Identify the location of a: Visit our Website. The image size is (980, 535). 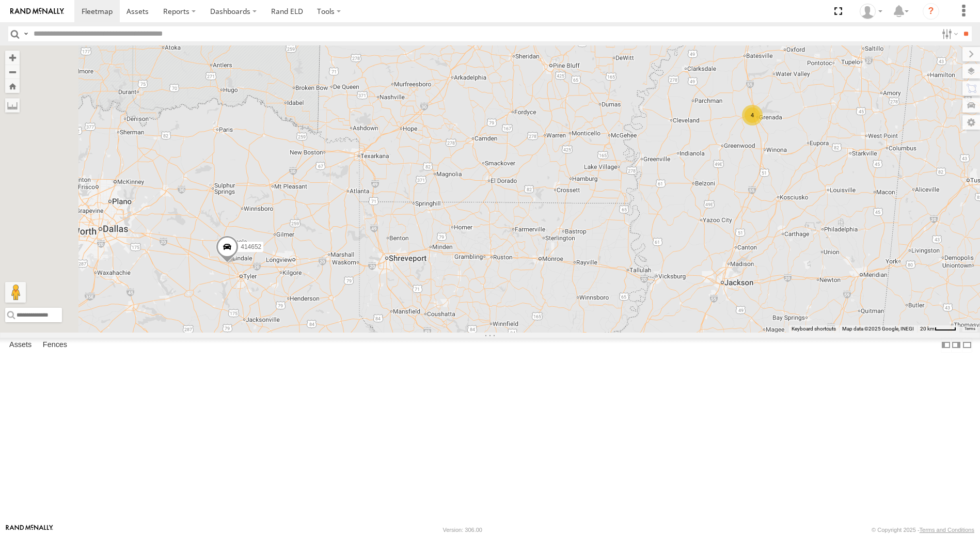
(29, 530).